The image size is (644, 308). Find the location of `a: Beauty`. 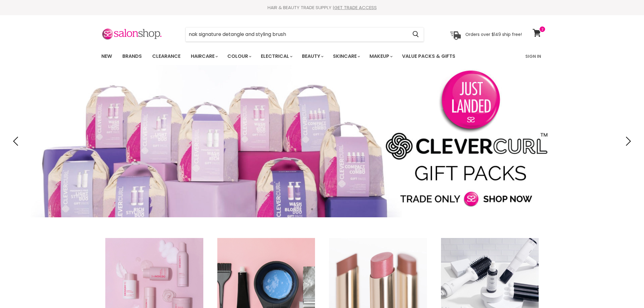

a: Beauty is located at coordinates (312, 56).